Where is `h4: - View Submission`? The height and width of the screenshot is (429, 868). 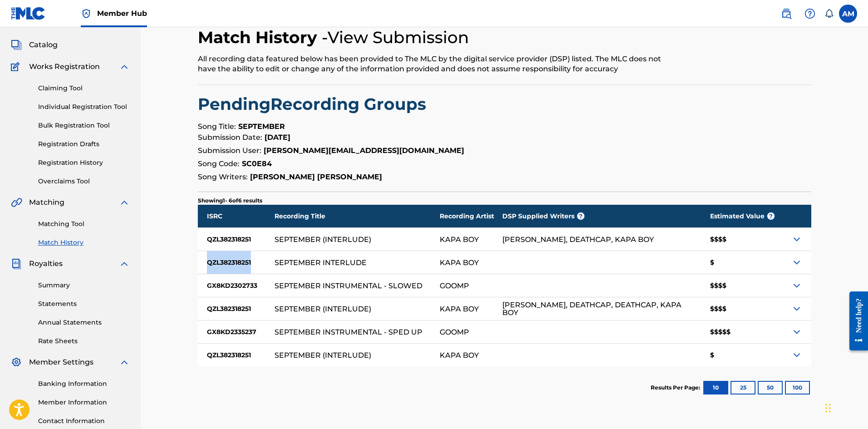
h4: - View Submission is located at coordinates (396, 37).